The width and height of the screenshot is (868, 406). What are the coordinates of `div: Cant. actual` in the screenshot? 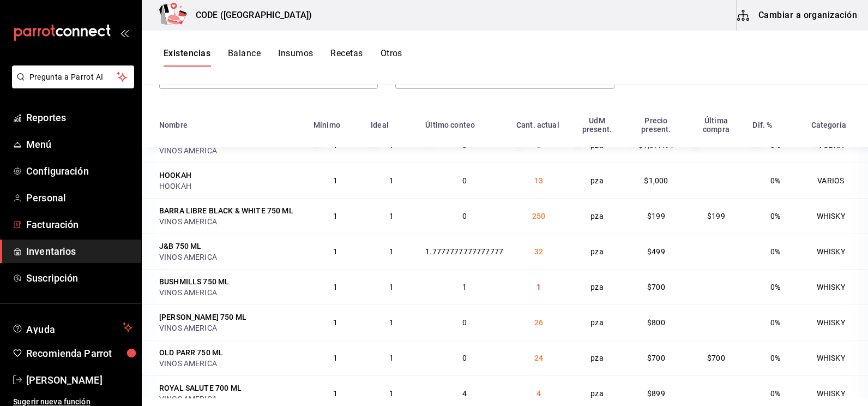 It's located at (538, 125).